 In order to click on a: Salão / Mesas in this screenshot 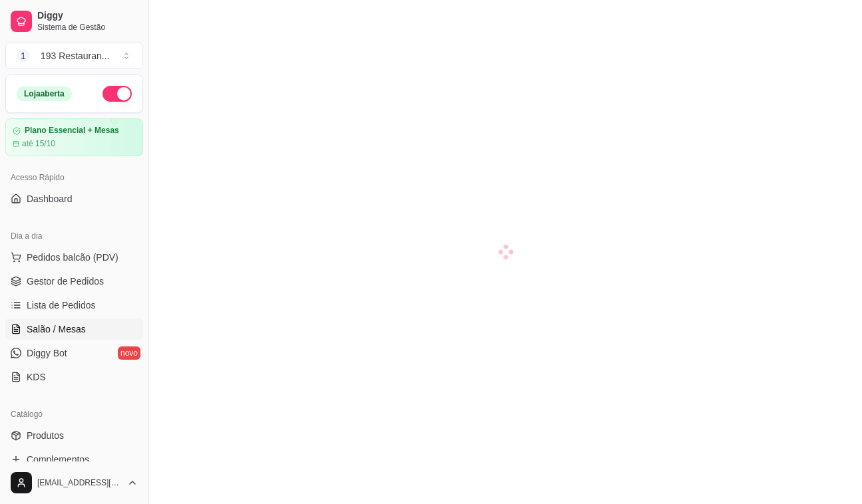, I will do `click(74, 329)`.